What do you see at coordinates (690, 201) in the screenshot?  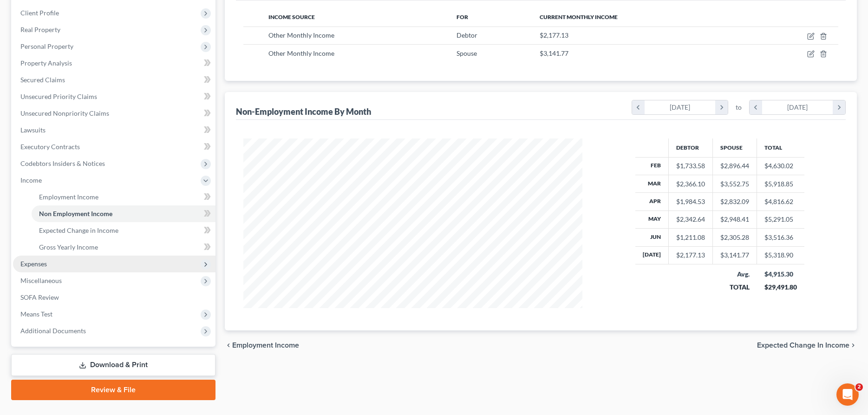 I see `div: $1,984.53` at bounding box center [690, 201].